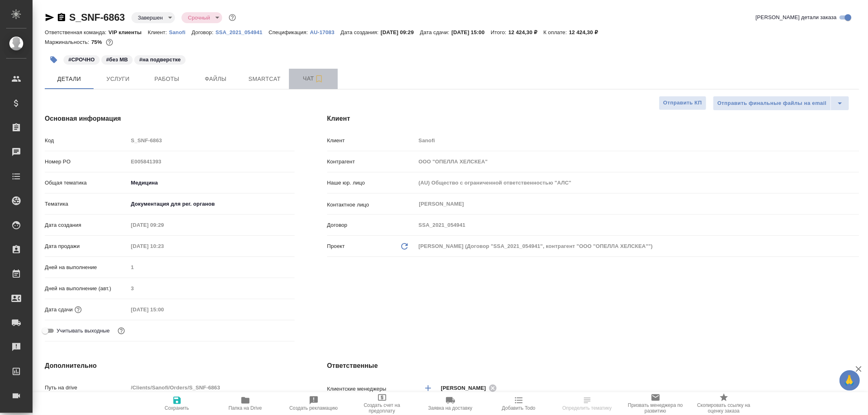  I want to click on p: #СРОЧНО, so click(81, 60).